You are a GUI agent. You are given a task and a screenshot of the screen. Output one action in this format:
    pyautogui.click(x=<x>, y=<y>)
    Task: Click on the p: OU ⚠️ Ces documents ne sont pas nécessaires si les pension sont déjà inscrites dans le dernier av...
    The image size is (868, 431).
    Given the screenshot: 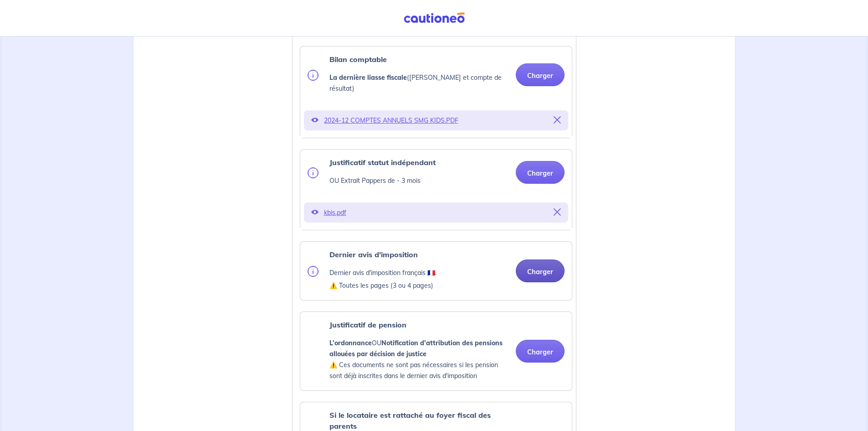 What is the action you would take?
    pyautogui.click(x=419, y=359)
    